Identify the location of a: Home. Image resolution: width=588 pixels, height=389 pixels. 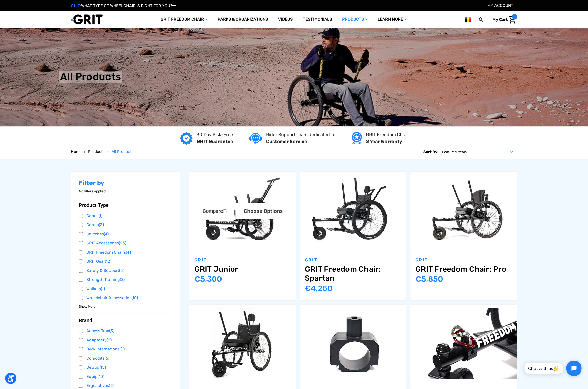
(76, 152).